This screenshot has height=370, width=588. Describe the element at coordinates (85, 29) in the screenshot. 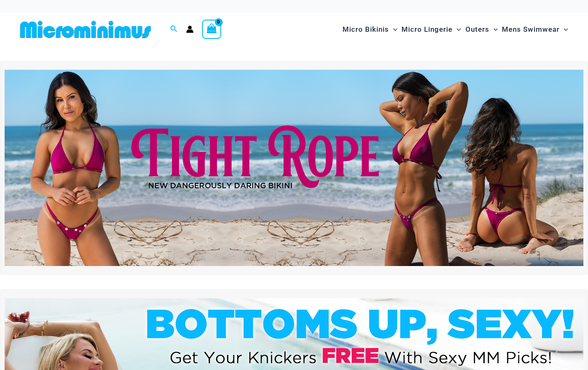

I see `img: MM SHOP LOGO FLAT` at that location.